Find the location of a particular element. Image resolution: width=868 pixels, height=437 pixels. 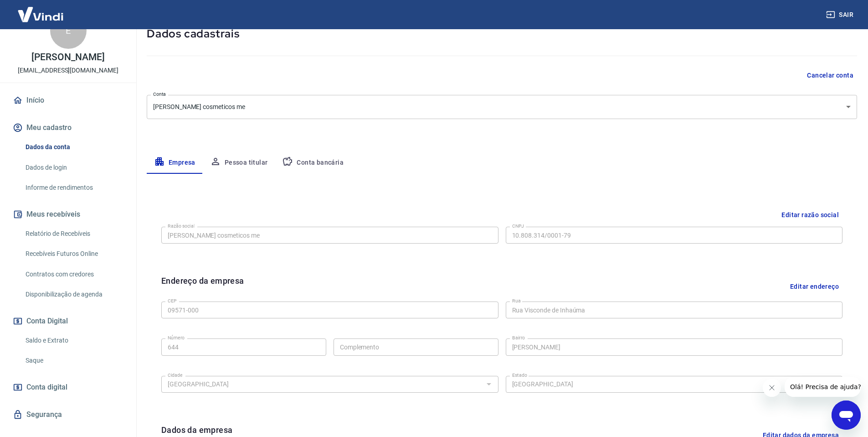

button: Empresa is located at coordinates (174, 163).